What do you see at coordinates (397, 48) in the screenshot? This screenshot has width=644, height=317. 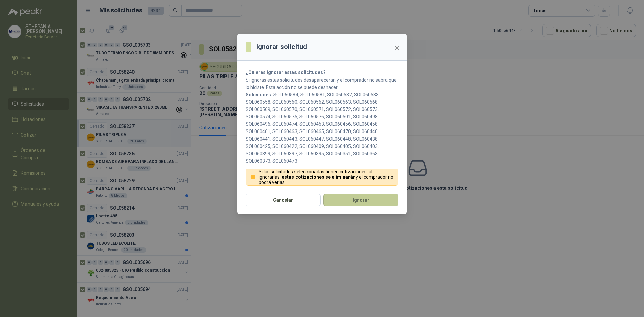 I see `span: close` at bounding box center [397, 48].